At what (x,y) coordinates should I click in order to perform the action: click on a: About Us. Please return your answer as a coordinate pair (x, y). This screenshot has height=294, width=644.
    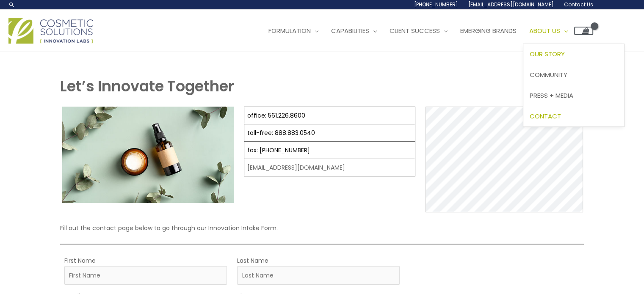
    Looking at the image, I should click on (548, 31).